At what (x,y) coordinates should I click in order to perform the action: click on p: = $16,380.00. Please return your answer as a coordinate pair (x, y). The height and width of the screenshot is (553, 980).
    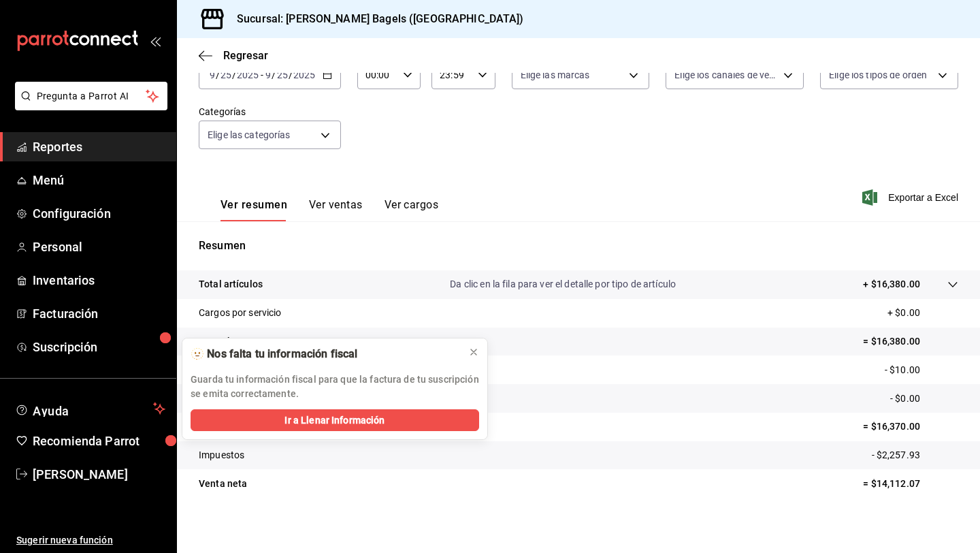
    Looking at the image, I should click on (911, 341).